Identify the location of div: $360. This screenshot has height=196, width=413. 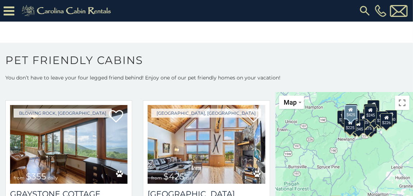
(370, 110).